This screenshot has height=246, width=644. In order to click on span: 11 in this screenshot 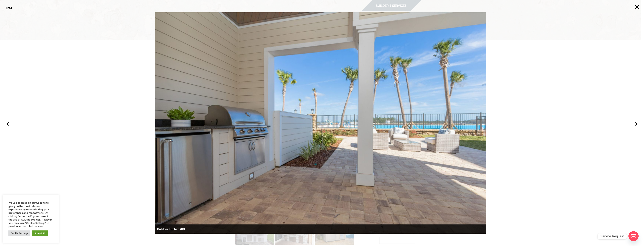, I will do `click(7, 8)`.